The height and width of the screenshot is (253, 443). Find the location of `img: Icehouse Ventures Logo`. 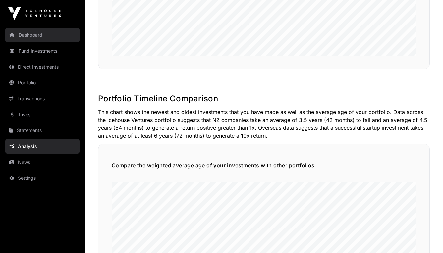

img: Icehouse Ventures Logo is located at coordinates (34, 13).